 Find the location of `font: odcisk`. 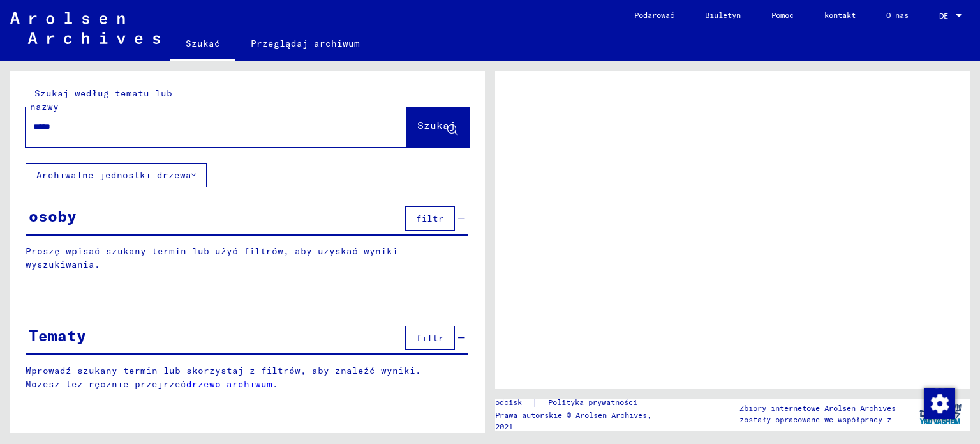

font: odcisk is located at coordinates (508, 402).